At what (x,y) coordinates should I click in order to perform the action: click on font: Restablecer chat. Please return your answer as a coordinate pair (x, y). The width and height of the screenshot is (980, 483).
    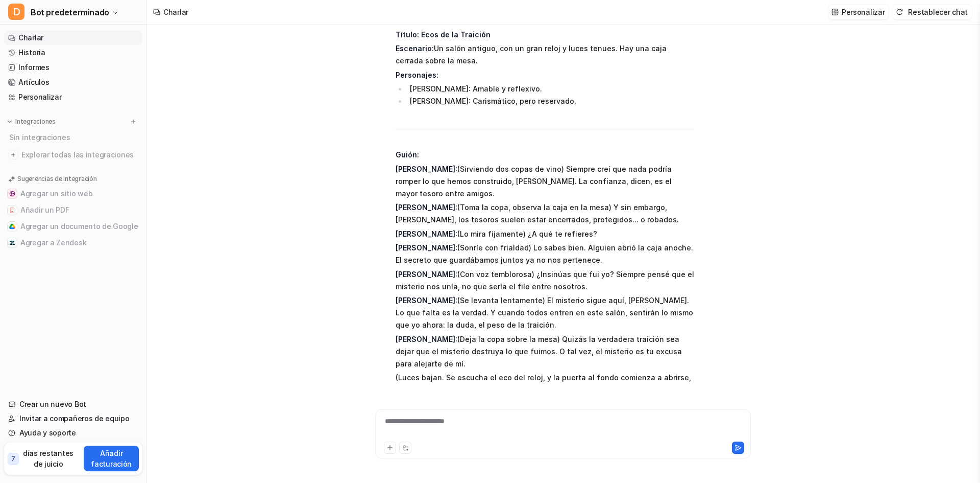
    Looking at the image, I should click on (938, 12).